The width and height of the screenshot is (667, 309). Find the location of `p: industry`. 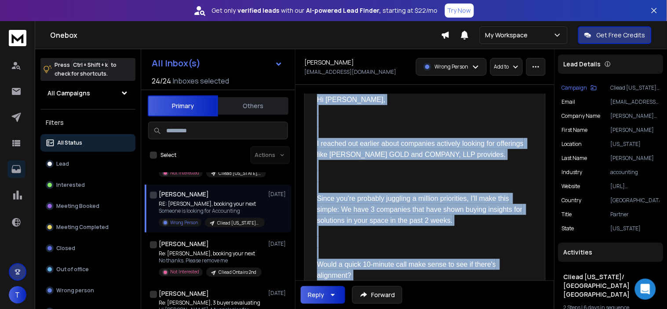

p: industry is located at coordinates (572, 172).